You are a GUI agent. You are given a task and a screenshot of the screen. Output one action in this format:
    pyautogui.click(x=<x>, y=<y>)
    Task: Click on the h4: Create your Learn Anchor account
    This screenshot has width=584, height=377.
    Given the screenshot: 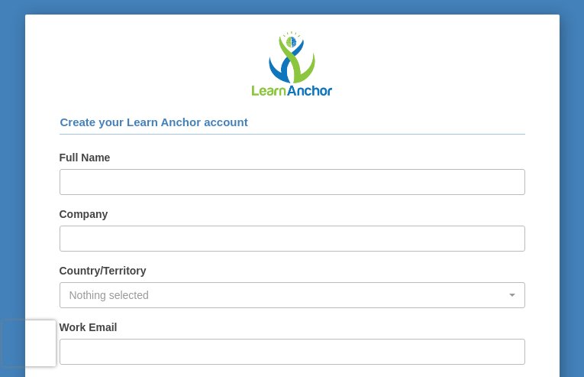 What is the action you would take?
    pyautogui.click(x=293, y=123)
    